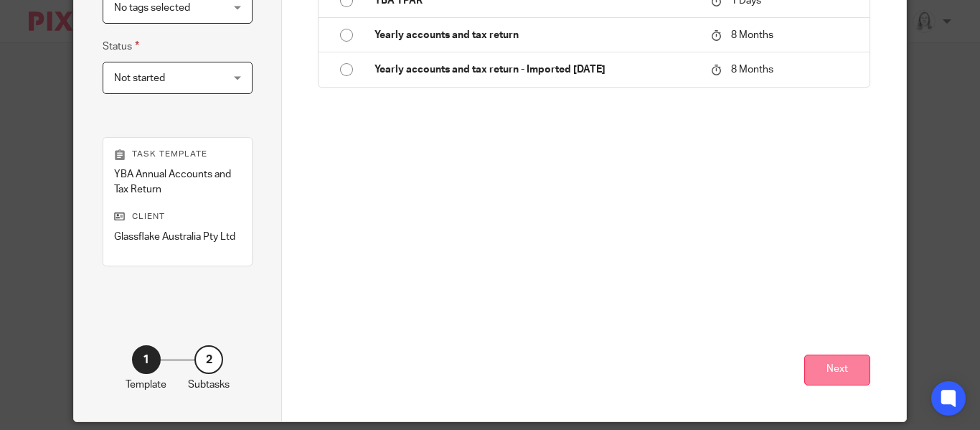 The width and height of the screenshot is (980, 430). I want to click on p: Glassflake Australia Pty Ltd, so click(177, 237).